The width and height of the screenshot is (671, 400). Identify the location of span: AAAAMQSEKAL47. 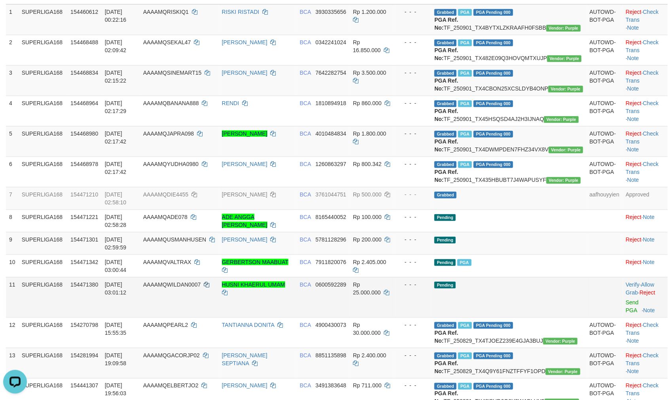
(167, 42).